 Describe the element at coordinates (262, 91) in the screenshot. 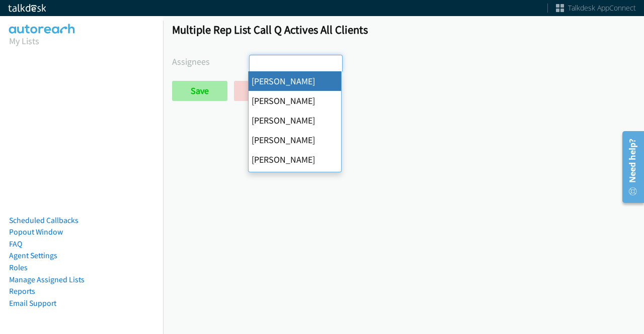

I see `a: Back` at that location.